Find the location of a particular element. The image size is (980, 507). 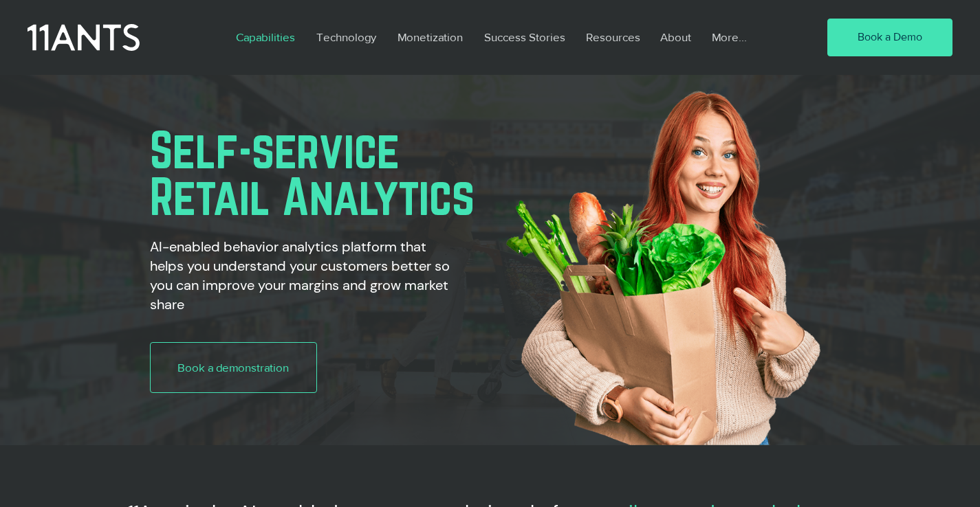

p: Capabilities is located at coordinates (265, 37).